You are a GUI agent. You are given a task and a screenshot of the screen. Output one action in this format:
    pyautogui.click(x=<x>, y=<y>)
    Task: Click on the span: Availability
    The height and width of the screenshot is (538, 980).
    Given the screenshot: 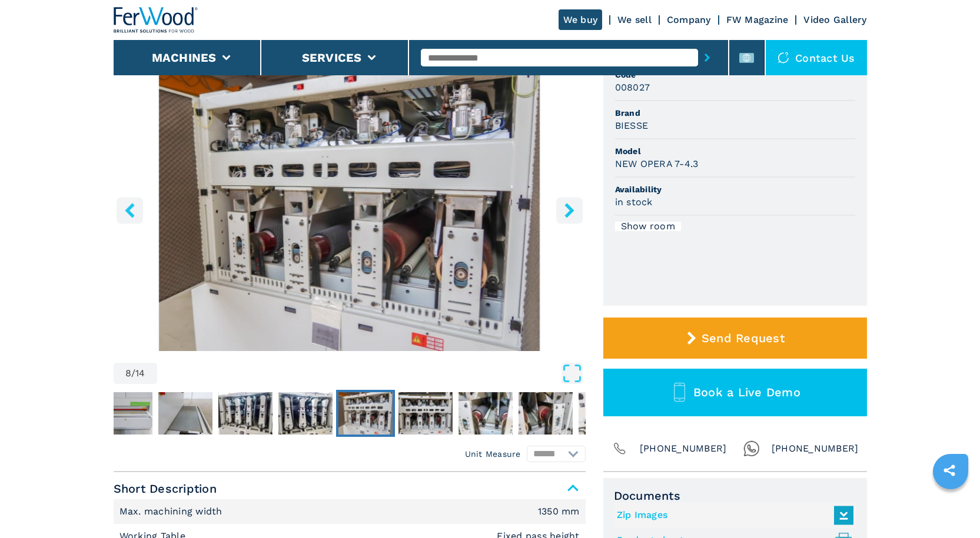 What is the action you would take?
    pyautogui.click(x=735, y=190)
    